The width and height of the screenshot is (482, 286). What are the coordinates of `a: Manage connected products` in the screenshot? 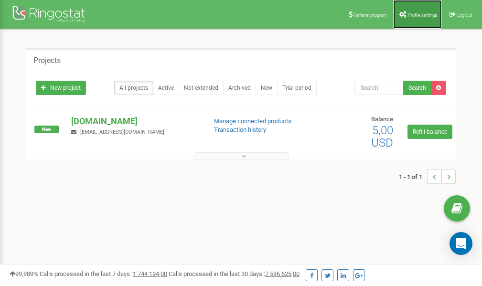 It's located at (253, 121).